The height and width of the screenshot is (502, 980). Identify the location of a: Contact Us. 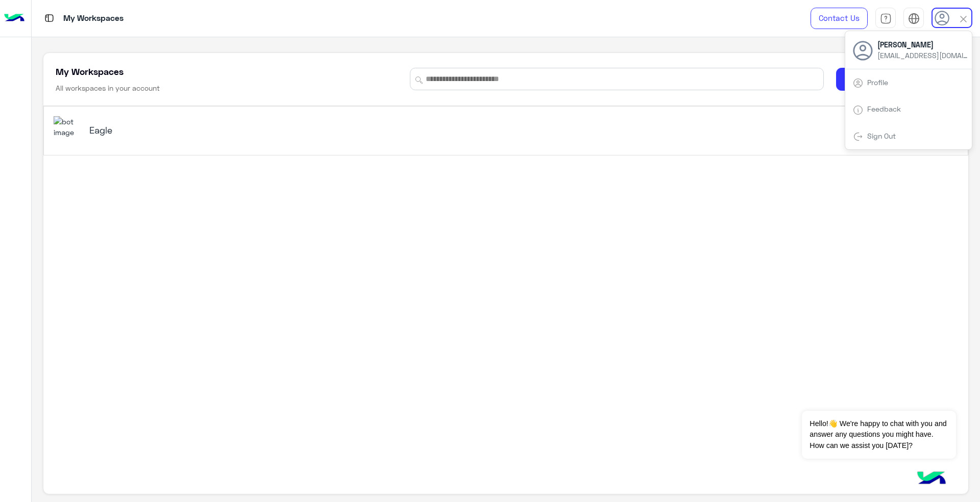
(839, 18).